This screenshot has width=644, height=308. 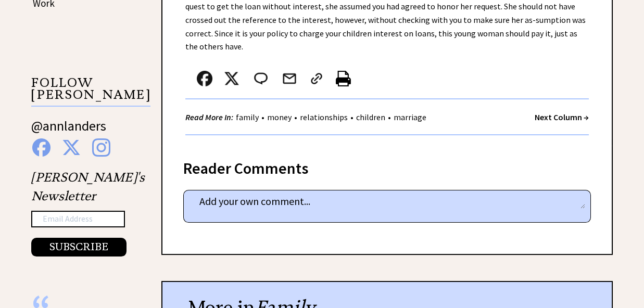 I want to click on a: Next Column →, so click(x=562, y=117).